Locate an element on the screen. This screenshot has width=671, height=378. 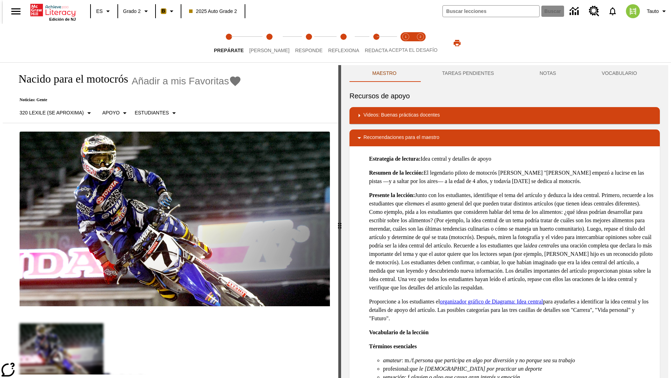
span: Prepárate is located at coordinates (229, 50).